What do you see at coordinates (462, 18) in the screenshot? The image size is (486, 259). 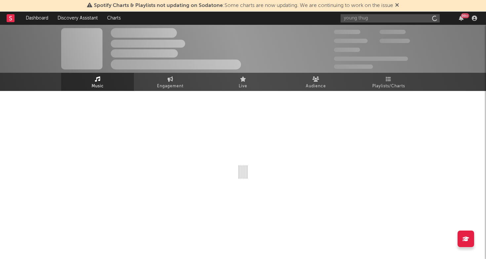 I see `button: 99+` at bounding box center [462, 18].